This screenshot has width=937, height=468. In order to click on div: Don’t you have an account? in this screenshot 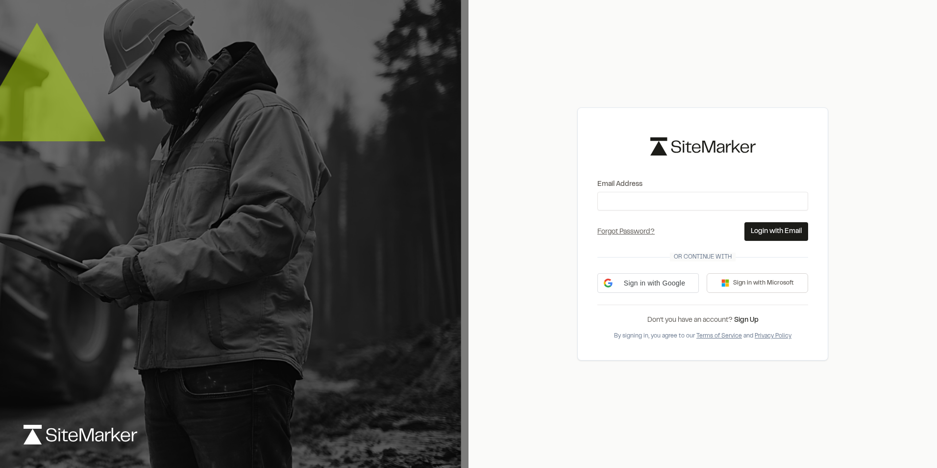, I will do `click(703, 320)`.